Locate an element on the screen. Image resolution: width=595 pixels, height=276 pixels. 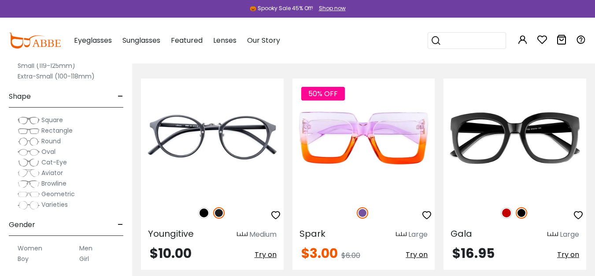
span: Spark is located at coordinates (312, 233).